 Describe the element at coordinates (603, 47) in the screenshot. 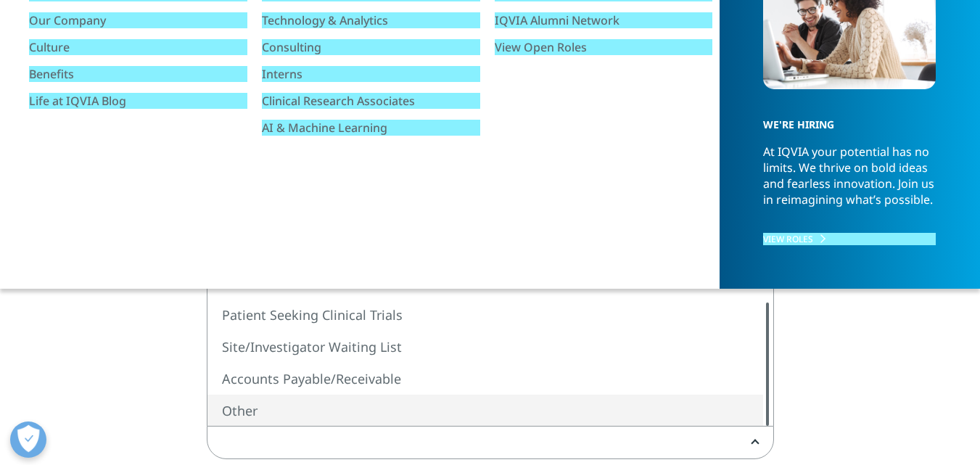

I see `a: View Open Roles` at that location.